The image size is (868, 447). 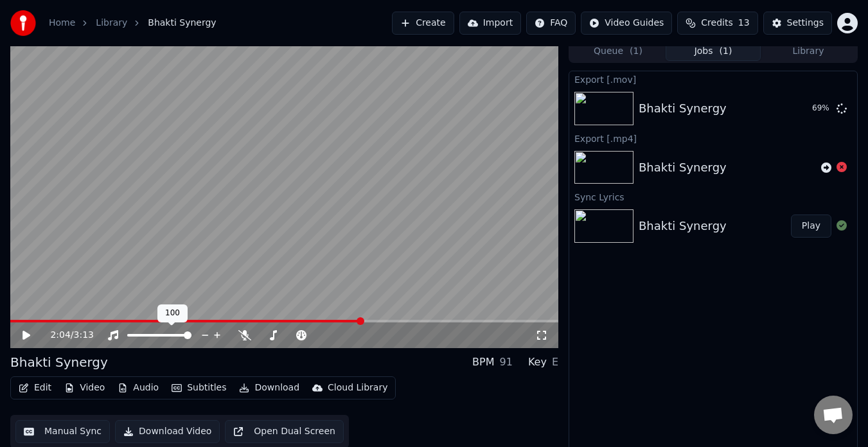 I want to click on button: Library, so click(x=808, y=51).